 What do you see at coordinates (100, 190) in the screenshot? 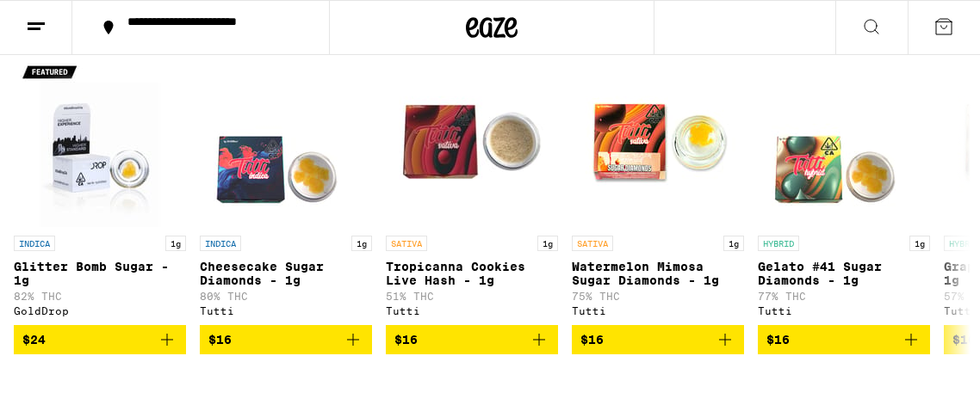
I see `a: Open page for Glitter Bomb Sugar - 1g from GoldDrop` at bounding box center [100, 190].